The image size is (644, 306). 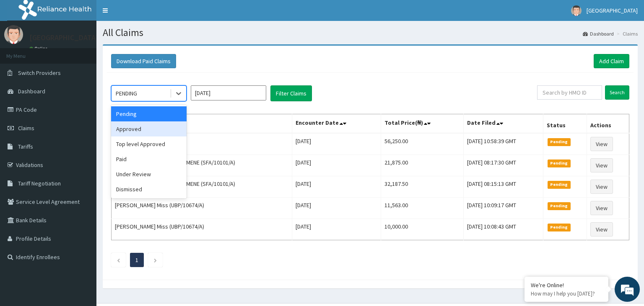 I want to click on div: Minimize live chat window, so click(x=148, y=14).